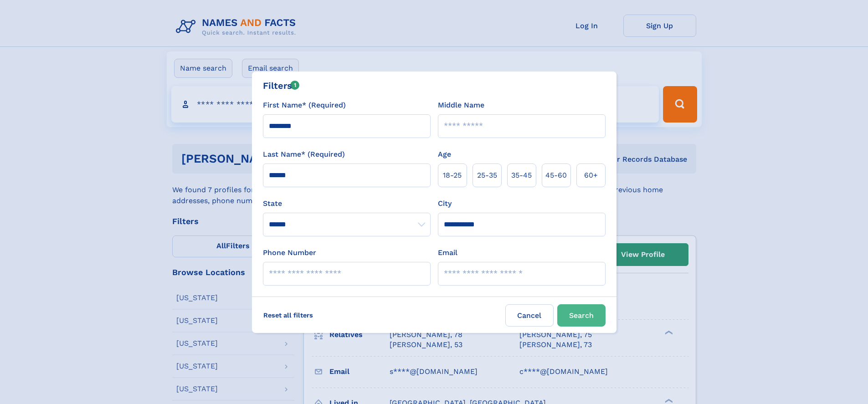  What do you see at coordinates (556, 175) in the screenshot?
I see `span: 45‑60` at bounding box center [556, 175].